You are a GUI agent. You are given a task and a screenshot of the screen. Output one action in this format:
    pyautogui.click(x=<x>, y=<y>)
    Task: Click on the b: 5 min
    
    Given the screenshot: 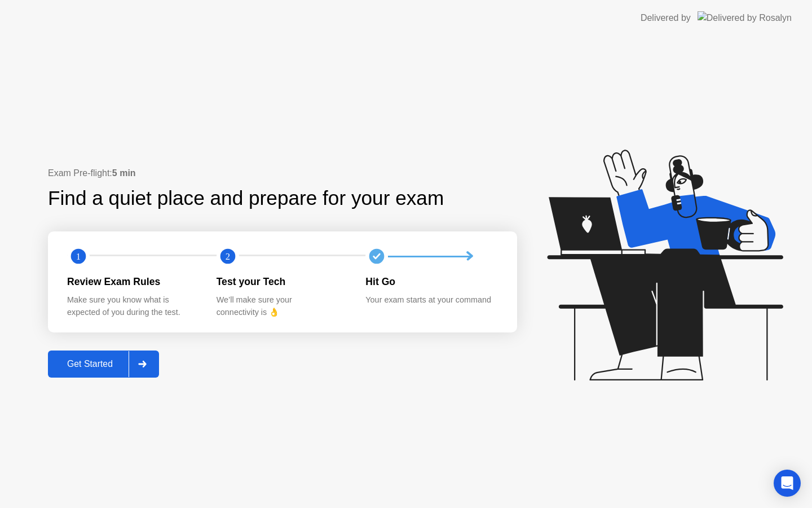 What is the action you would take?
    pyautogui.click(x=124, y=172)
    